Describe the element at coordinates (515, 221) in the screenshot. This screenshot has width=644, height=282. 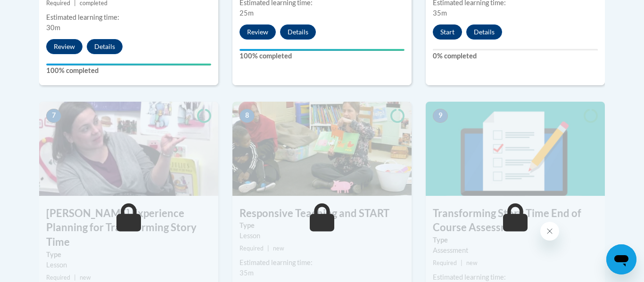
I see `h3: Transforming Story Time End of Course Assessment` at that location.